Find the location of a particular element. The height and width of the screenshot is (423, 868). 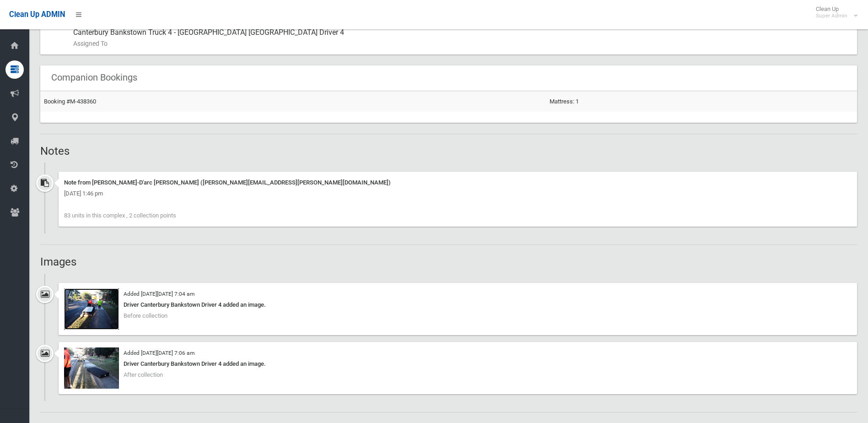

img: 2025-10-1307.04.406364666763618977910.jpg is located at coordinates (91, 309).